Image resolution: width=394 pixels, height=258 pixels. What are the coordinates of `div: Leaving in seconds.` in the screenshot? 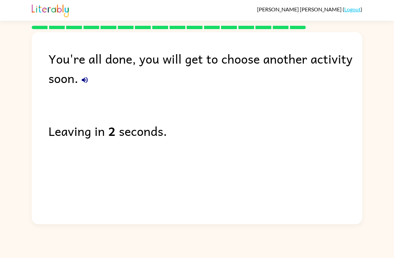 It's located at (206, 131).